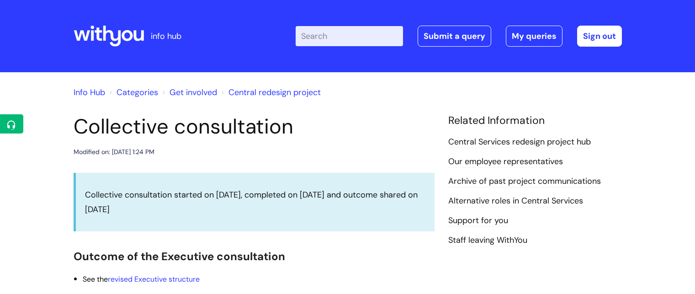 This screenshot has height=294, width=695. What do you see at coordinates (520, 142) in the screenshot?
I see `a: Central Services redesign project hub` at bounding box center [520, 142].